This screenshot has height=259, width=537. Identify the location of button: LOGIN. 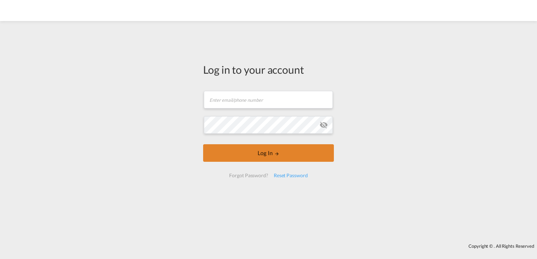
(268, 153).